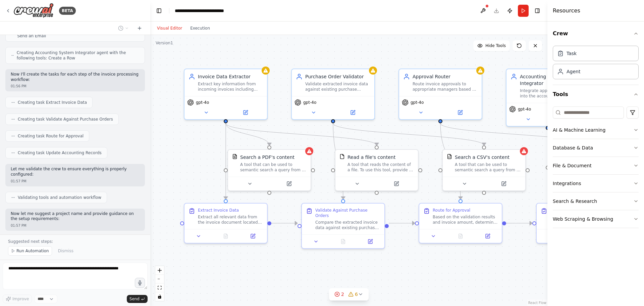 Image resolution: width=644 pixels, height=306 pixels. I want to click on p: Now let me suggest a project name and provide guidance on the setup requirements:, so click(75, 216).